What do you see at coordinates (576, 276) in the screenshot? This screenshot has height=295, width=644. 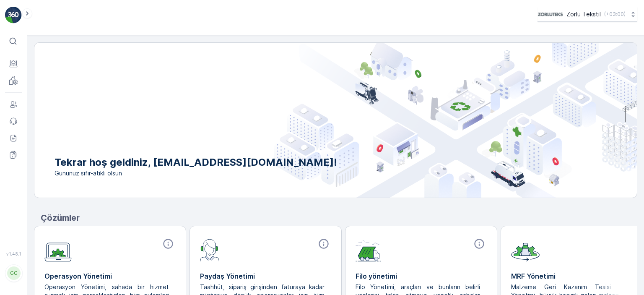 I see `p: MRF Yönetimi` at bounding box center [576, 276].